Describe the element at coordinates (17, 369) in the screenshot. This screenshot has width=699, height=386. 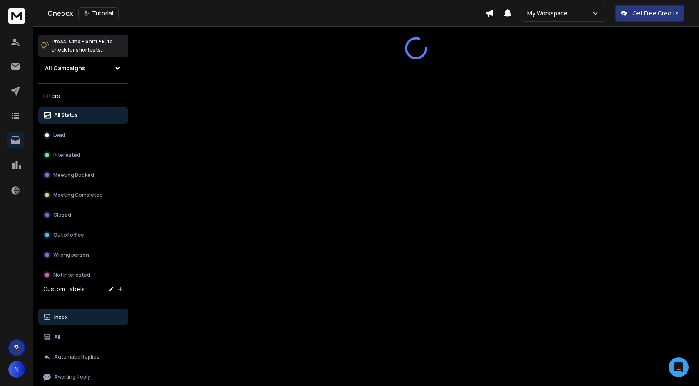
I see `button: N` at that location.